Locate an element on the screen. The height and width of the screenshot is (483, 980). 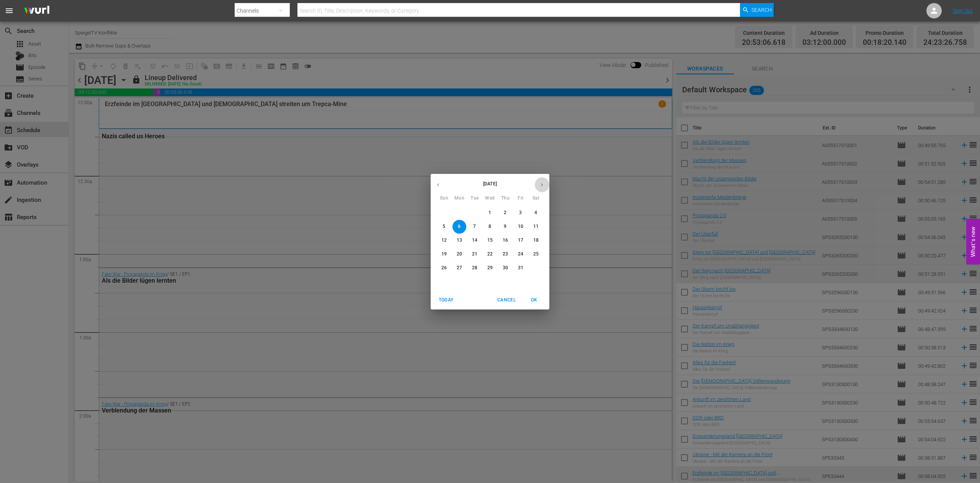
p: 24 is located at coordinates (521, 254).